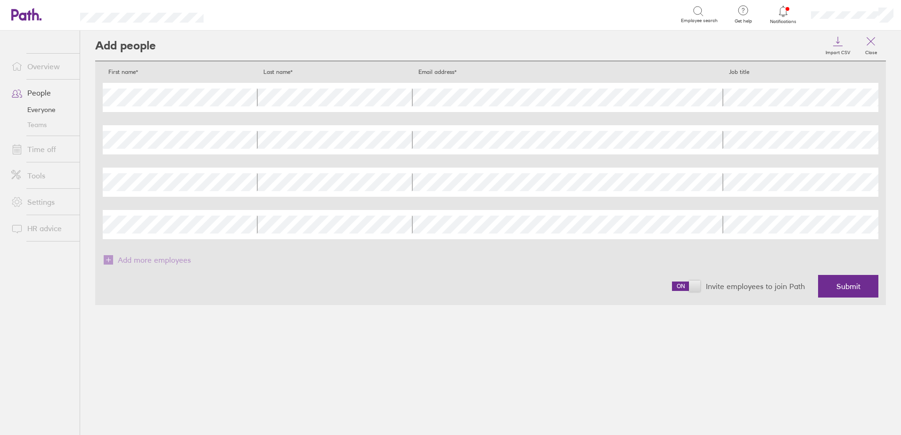 Image resolution: width=901 pixels, height=435 pixels. I want to click on span: Submit, so click(848, 286).